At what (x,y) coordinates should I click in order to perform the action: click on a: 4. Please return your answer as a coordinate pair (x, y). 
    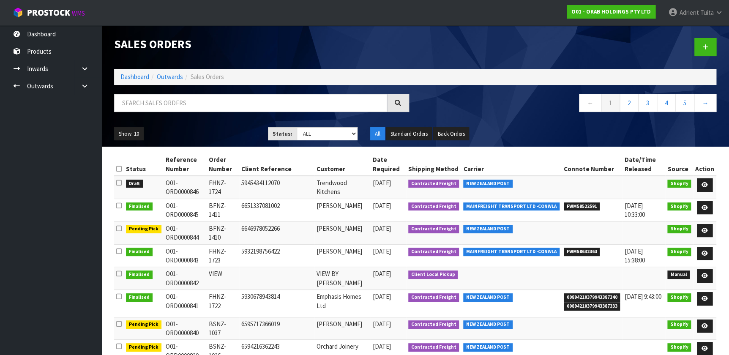
    Looking at the image, I should click on (666, 103).